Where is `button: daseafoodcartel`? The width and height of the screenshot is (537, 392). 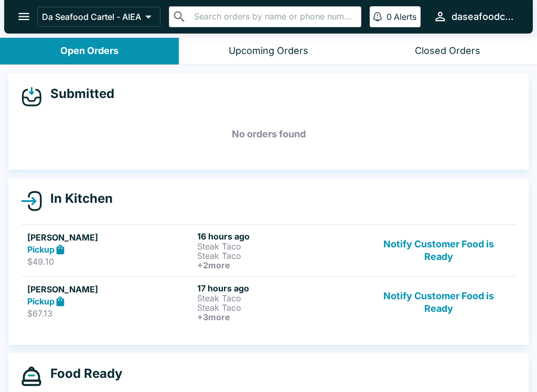 button: daseafoodcartel is located at coordinates (474, 16).